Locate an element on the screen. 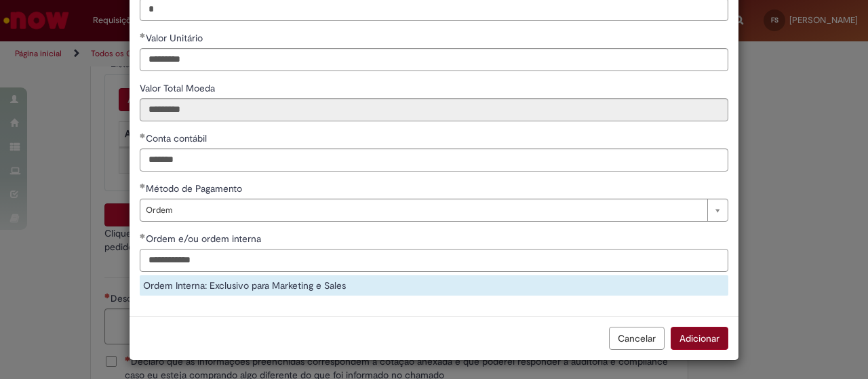 The width and height of the screenshot is (868, 379). span: Valor Unitário is located at coordinates (175, 38).